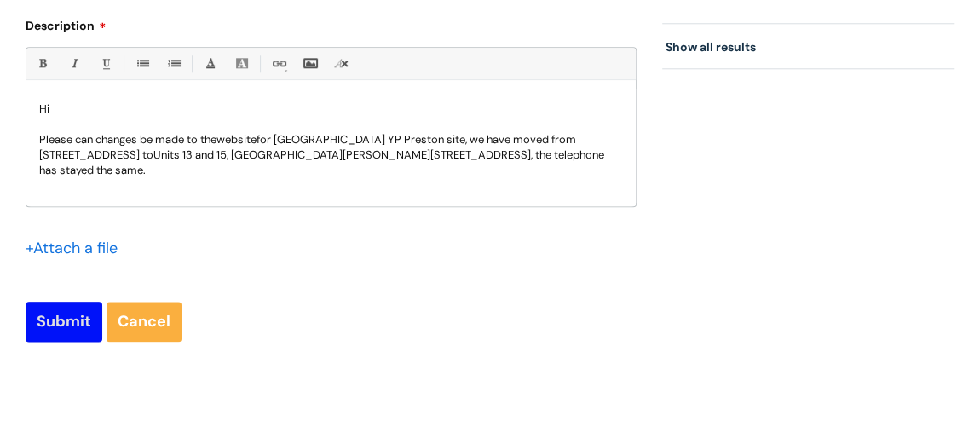 The width and height of the screenshot is (980, 427). What do you see at coordinates (278, 63) in the screenshot?
I see `a: Link` at bounding box center [278, 63].